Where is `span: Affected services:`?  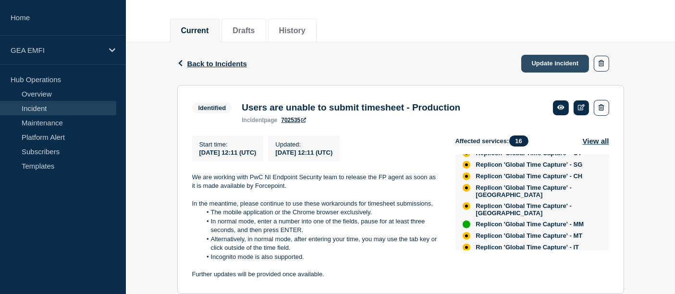 span: Affected services: is located at coordinates (494, 141).